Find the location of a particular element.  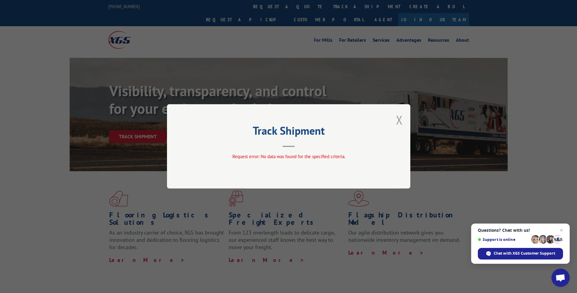

span: Questions? Chat with us! is located at coordinates (520, 230).